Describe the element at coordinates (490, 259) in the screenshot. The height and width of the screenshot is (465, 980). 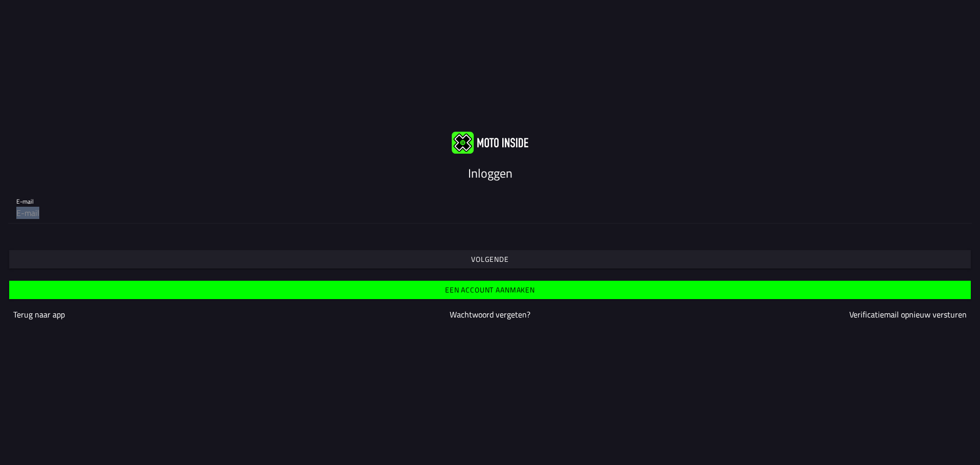
I see `ion-text: Volgende` at that location.